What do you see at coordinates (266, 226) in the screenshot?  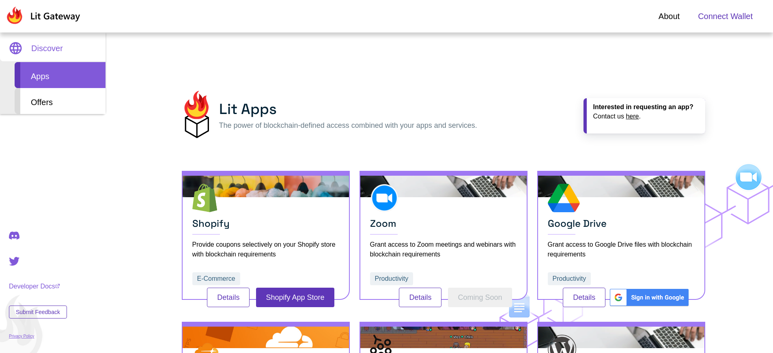 I see `h3: Shopify` at bounding box center [266, 226].